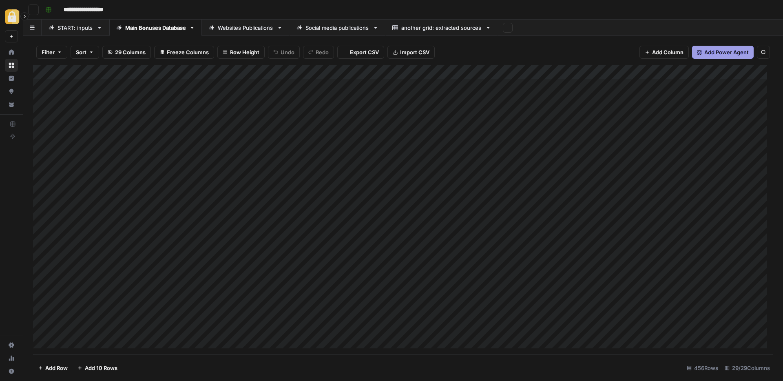 The width and height of the screenshot is (783, 381). What do you see at coordinates (126, 52) in the screenshot?
I see `button: 29 Columns` at bounding box center [126, 52].